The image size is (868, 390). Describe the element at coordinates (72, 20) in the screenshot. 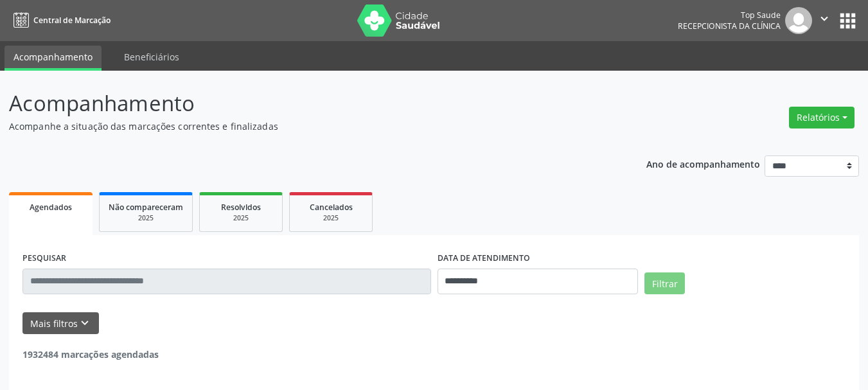

I see `span: Central de Marcação` at that location.